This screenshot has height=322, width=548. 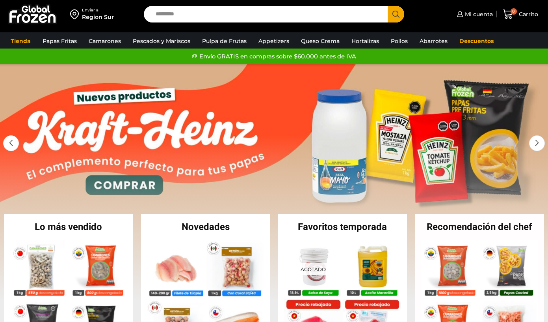 I want to click on a: Descuentos, so click(x=476, y=41).